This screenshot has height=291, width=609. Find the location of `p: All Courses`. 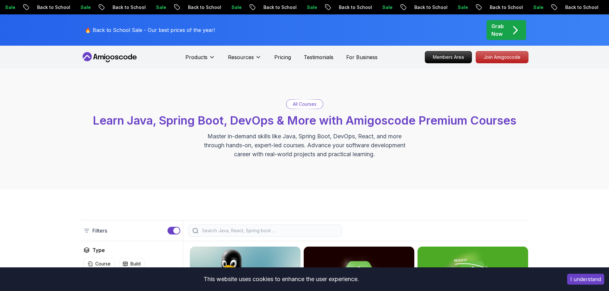

p: All Courses is located at coordinates (305, 104).